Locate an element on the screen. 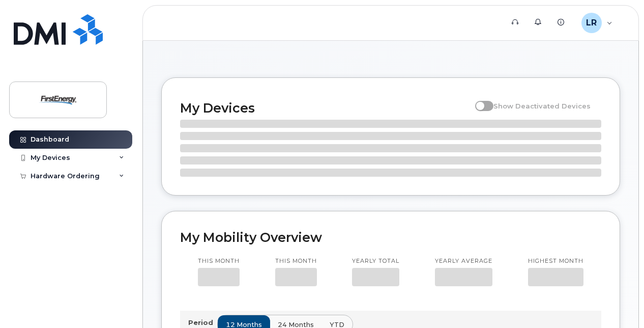  p: Yearly total is located at coordinates (375, 261).